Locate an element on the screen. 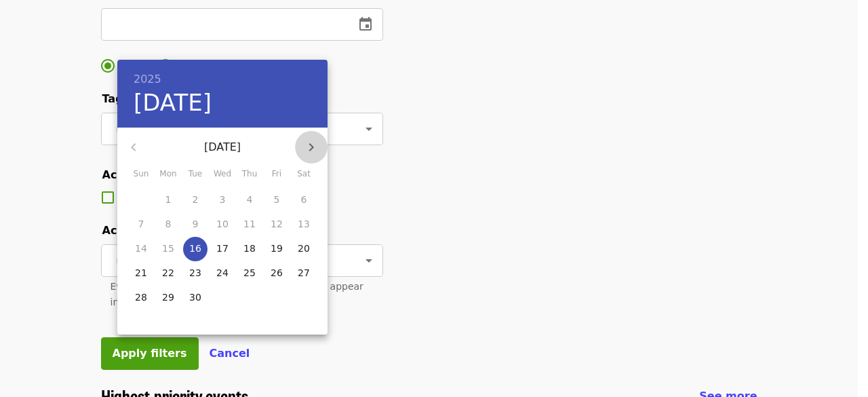 Image resolution: width=868 pixels, height=397 pixels. button: 23 is located at coordinates (196, 273).